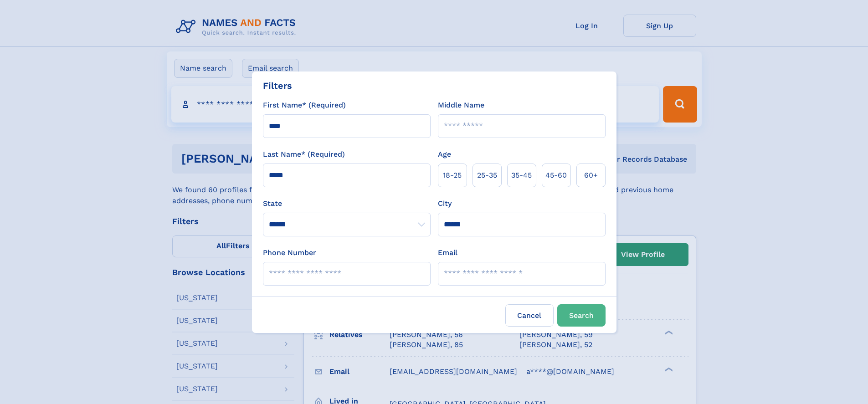 This screenshot has height=404, width=868. I want to click on label: Last Name* (Required), so click(304, 155).